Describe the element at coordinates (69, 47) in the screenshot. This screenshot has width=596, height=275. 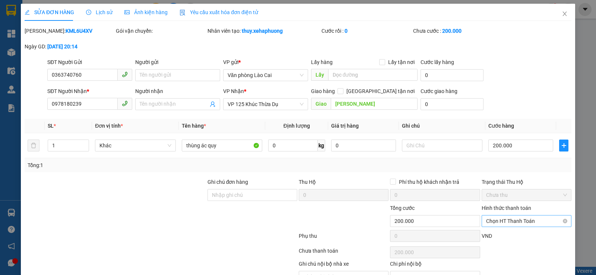
I see `div: Ngày GD:` at that location.